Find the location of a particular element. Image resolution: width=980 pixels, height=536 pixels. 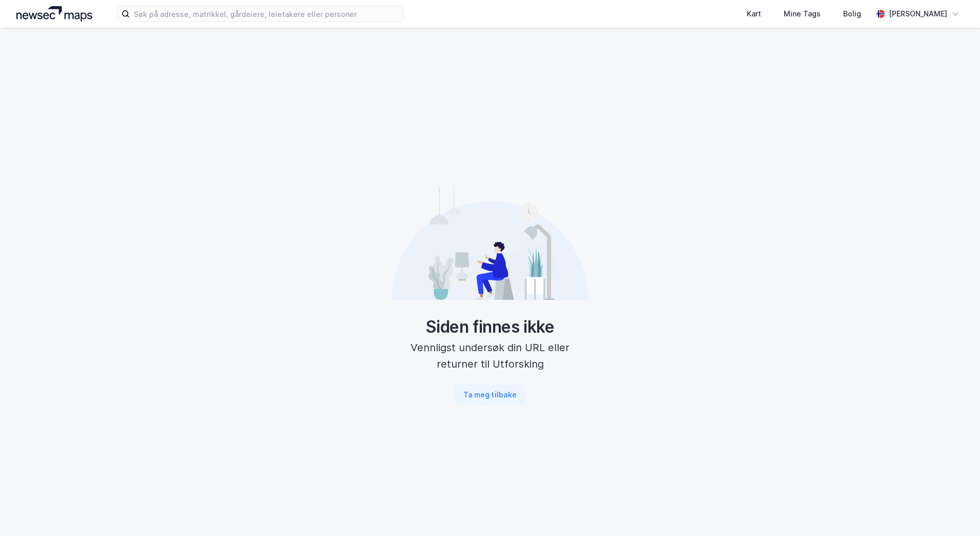

input: Søk på adresse, matrikkel, gårdeiere, leietakere eller personer is located at coordinates (267, 14).